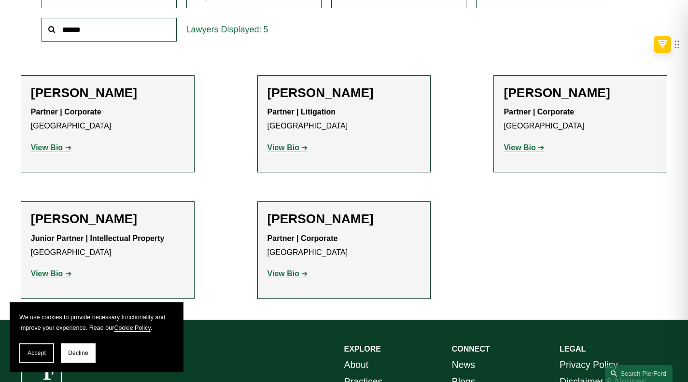  Describe the element at coordinates (356, 364) in the screenshot. I see `a: About` at that location.